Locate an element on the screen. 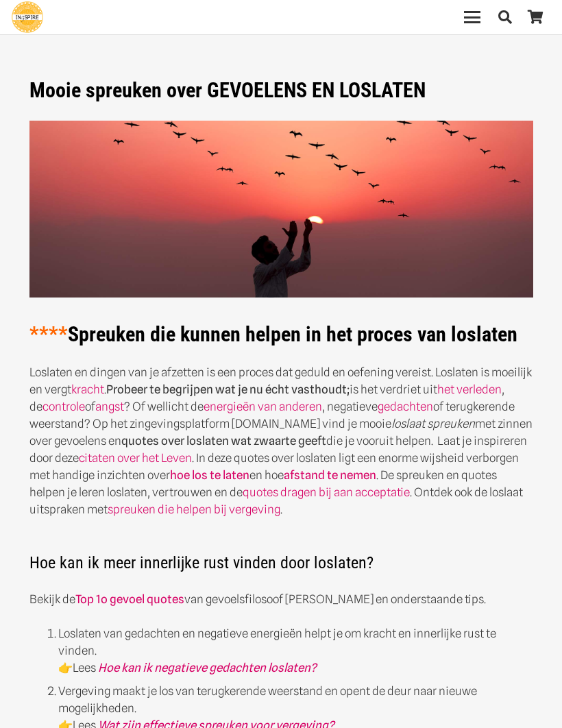  a: Hoe kan ik negatieve gedachten loslaten? is located at coordinates (207, 668).